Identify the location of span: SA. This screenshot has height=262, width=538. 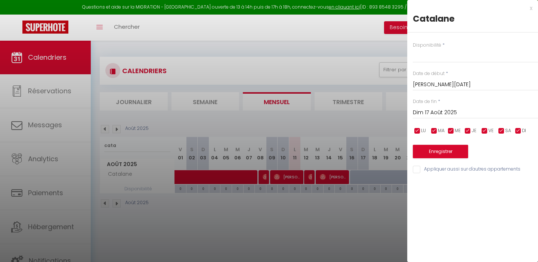
(508, 131).